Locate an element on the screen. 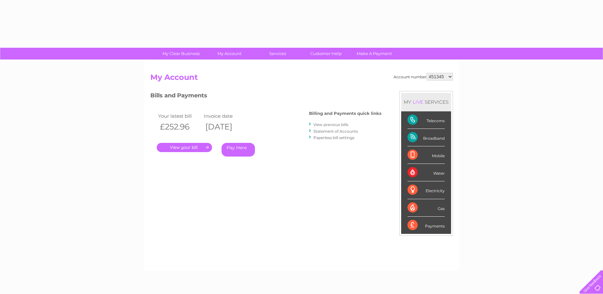  div: Payments is located at coordinates (426, 225).